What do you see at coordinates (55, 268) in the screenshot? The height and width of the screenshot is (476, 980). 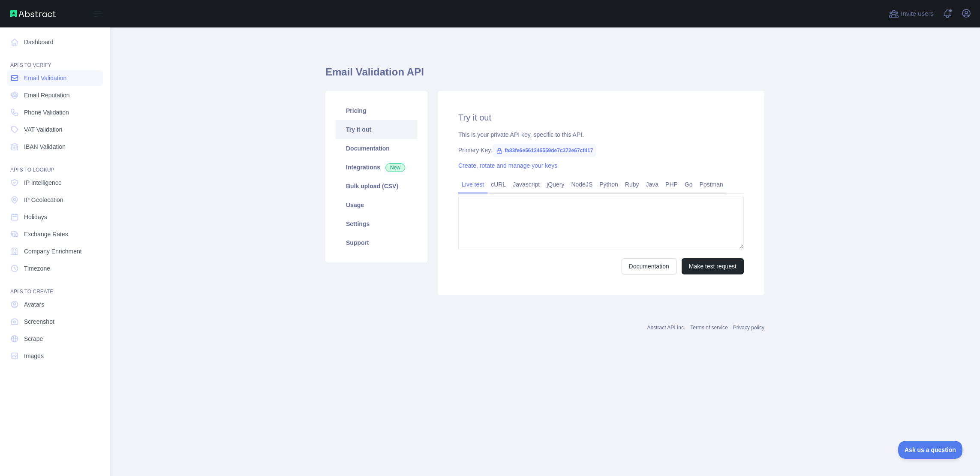 I see `a: Timezone` at bounding box center [55, 268].